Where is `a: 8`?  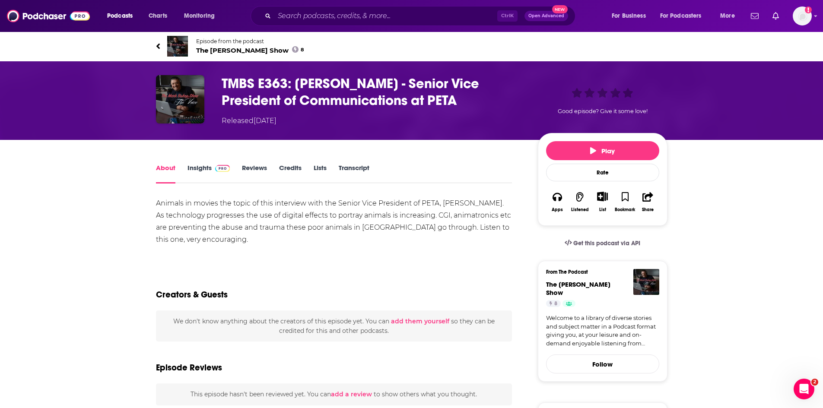 a: 8 is located at coordinates (553, 304).